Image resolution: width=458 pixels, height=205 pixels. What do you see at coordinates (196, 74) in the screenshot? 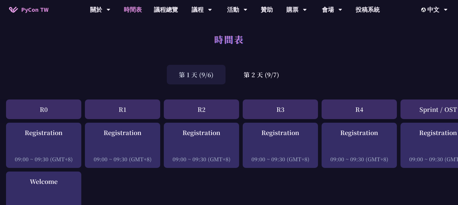
I see `div: 第 1 天 (9/6)` at bounding box center [196, 74].